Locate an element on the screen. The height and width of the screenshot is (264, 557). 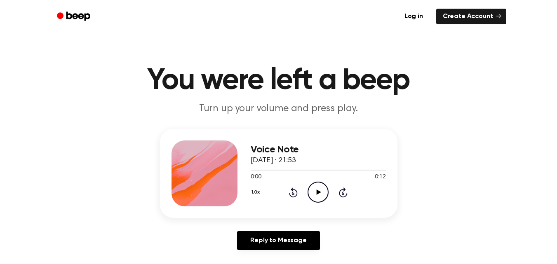
a: Reply to Message is located at coordinates (278, 241).